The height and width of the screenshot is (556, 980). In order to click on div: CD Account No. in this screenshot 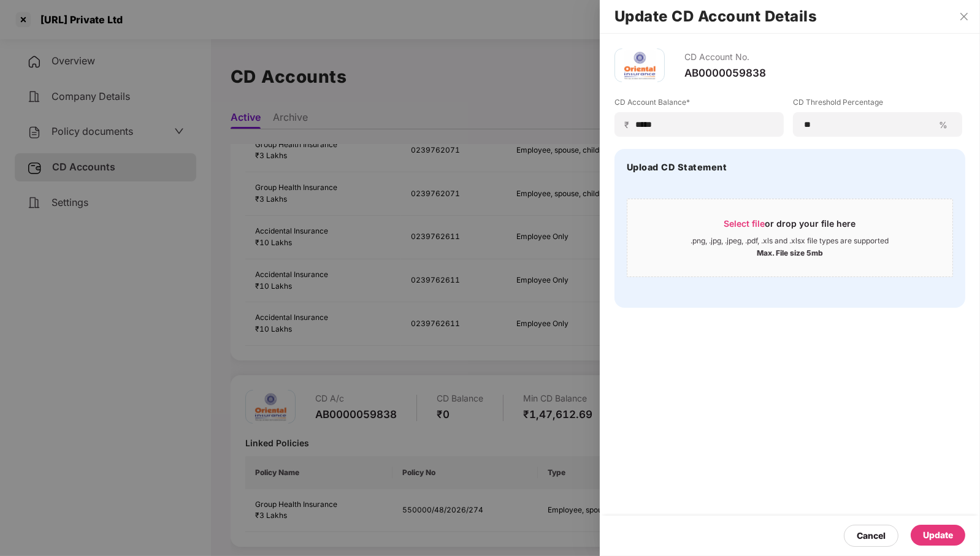, I will do `click(725, 57)`.